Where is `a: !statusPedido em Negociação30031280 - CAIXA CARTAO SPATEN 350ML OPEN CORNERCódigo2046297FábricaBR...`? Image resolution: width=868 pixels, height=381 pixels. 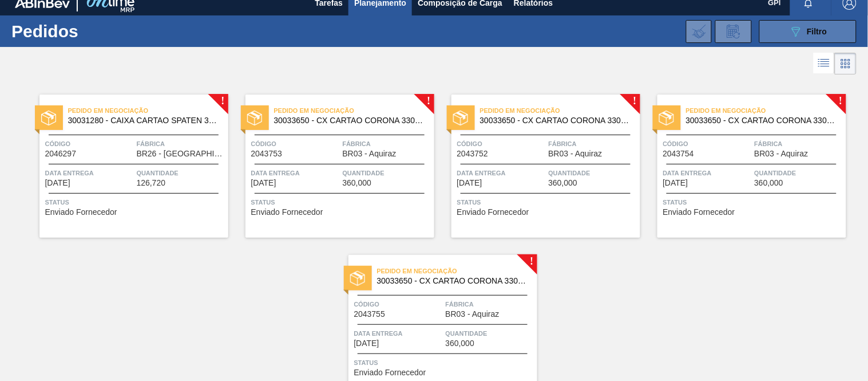
a: !statusPedido em Negociação30031280 - CAIXA CARTAO SPATEN 350ML OPEN CORNERCódigo2046297FábricaBR... is located at coordinates (125, 166).